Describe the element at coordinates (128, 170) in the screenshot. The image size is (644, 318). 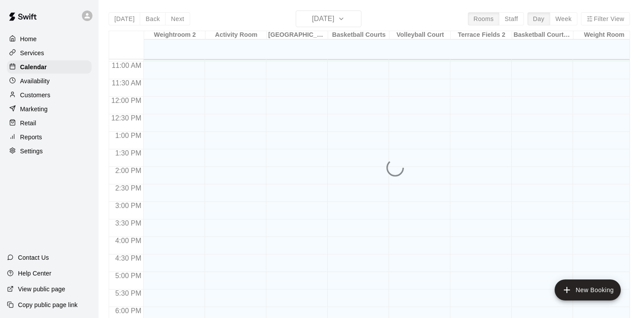
I see `span: 2:00 PM` at that location.